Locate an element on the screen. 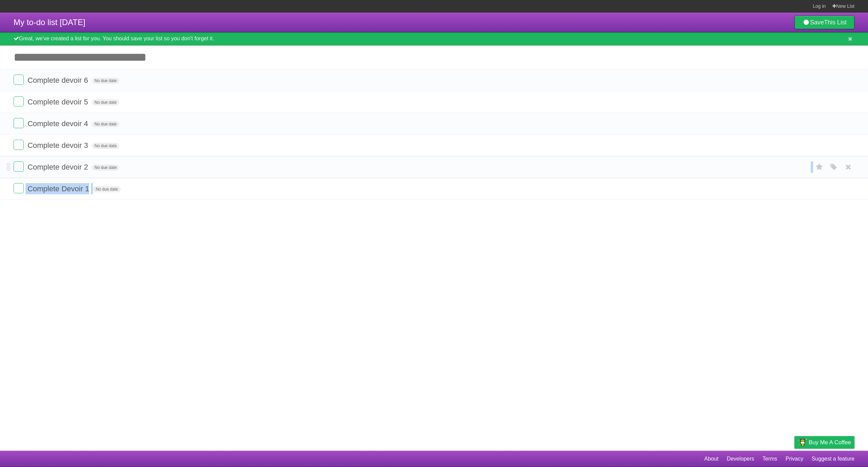 Image resolution: width=868 pixels, height=467 pixels. a: Buy me a coffee is located at coordinates (825, 442).